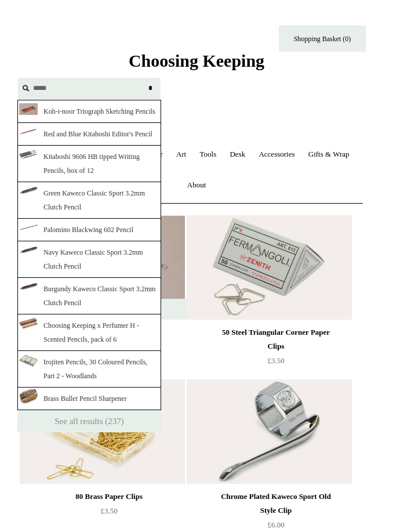  I want to click on div: 80 Brass Paper Clips, so click(108, 497).